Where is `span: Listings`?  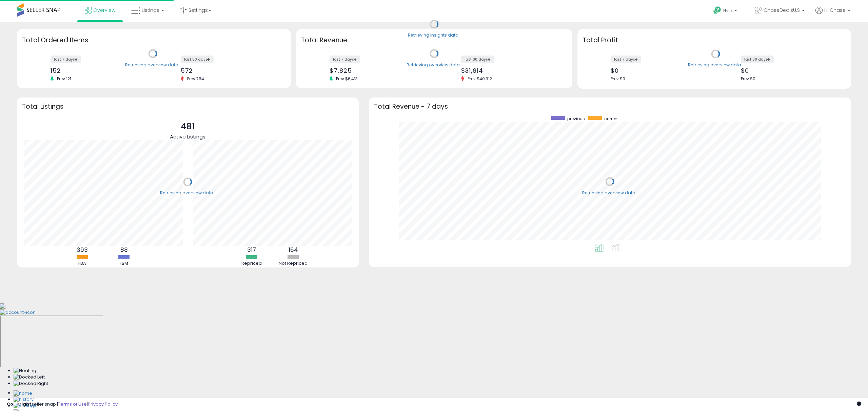 span: Listings is located at coordinates (151, 11).